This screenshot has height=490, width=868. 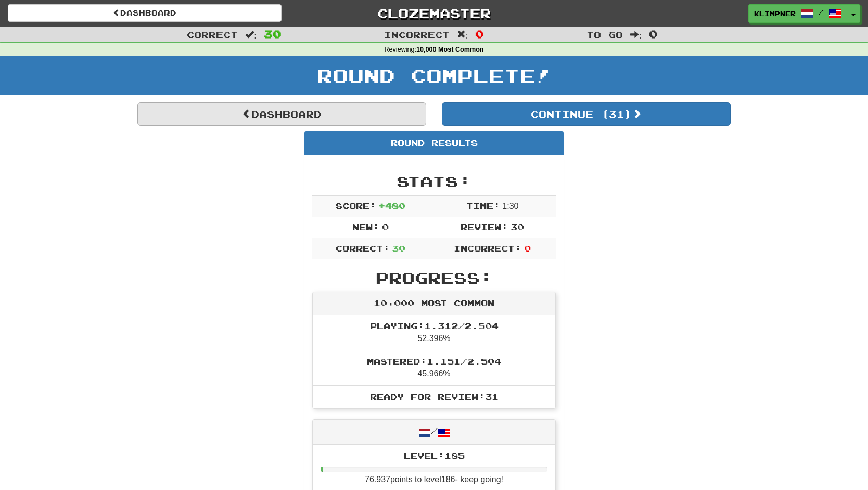 I want to click on a: Clozemaster, so click(x=434, y=13).